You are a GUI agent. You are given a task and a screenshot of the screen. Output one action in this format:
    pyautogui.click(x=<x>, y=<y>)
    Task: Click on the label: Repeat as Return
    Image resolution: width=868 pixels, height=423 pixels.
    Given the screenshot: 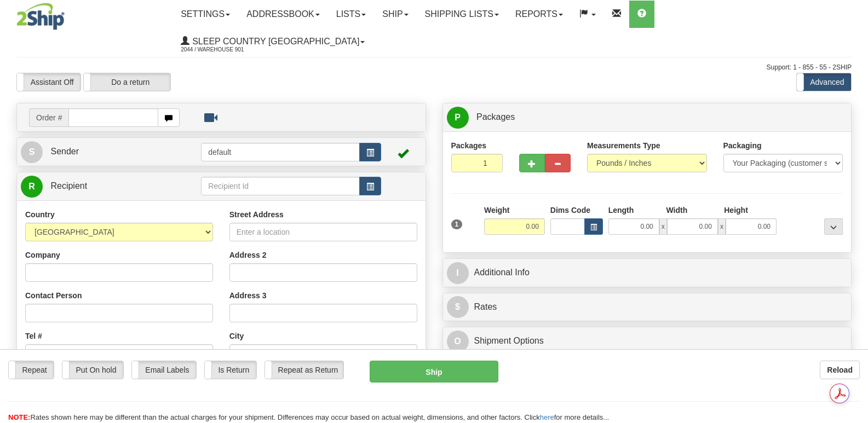 What is the action you would take?
    pyautogui.click(x=304, y=370)
    